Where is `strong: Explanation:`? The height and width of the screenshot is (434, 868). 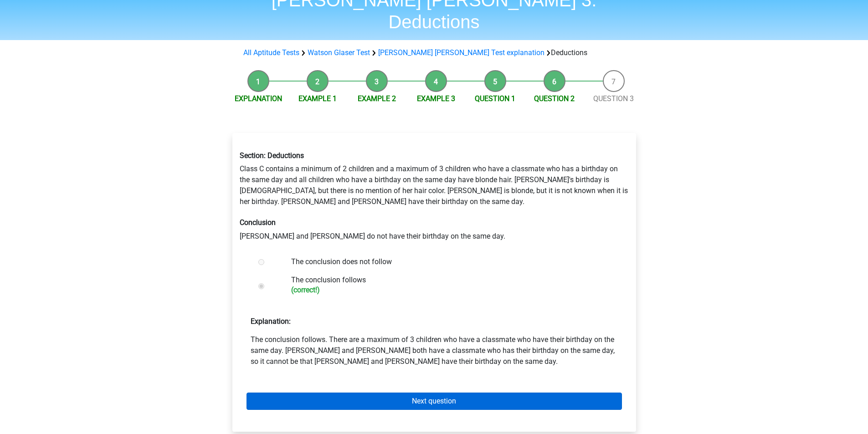
strong: Explanation: is located at coordinates (271, 321).